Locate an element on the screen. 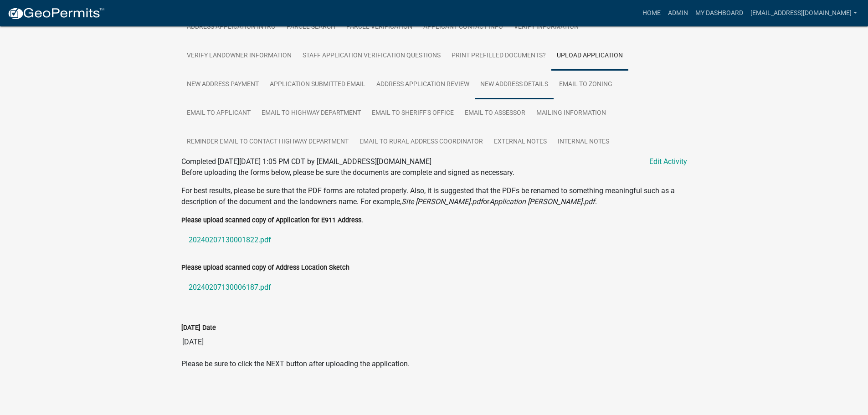 The height and width of the screenshot is (415, 868). a: Parcel Verification is located at coordinates (379, 28).